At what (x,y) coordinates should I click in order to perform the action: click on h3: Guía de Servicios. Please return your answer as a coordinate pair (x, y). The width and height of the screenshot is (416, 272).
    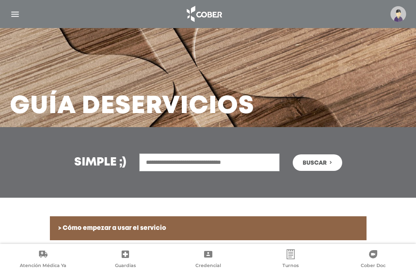
    Looking at the image, I should click on (132, 106).